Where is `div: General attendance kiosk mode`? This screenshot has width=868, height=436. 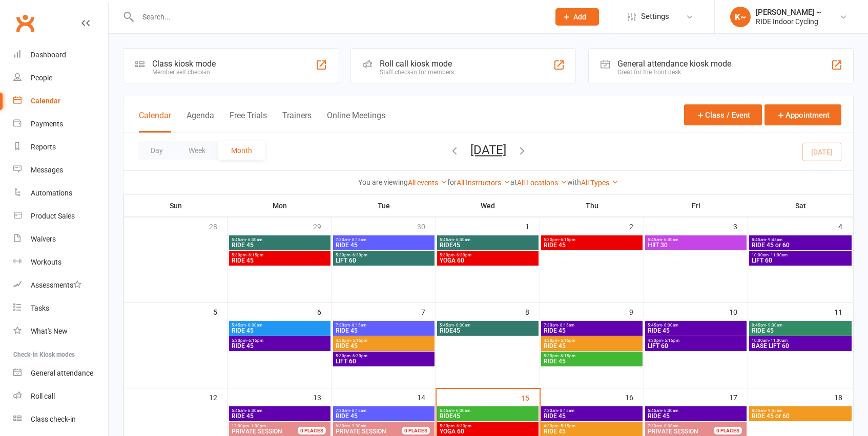
div: General attendance kiosk mode is located at coordinates (674, 63).